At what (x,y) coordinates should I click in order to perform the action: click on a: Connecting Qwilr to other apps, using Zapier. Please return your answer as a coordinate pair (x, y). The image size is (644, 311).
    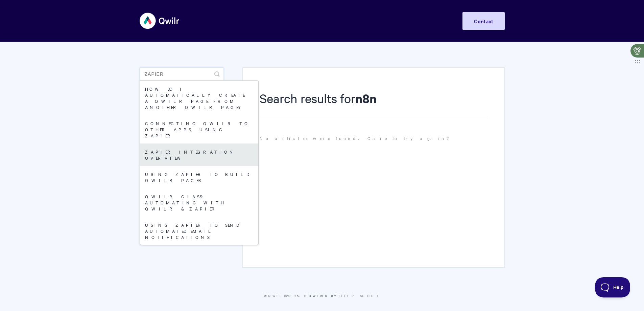
    Looking at the image, I should click on (199, 129).